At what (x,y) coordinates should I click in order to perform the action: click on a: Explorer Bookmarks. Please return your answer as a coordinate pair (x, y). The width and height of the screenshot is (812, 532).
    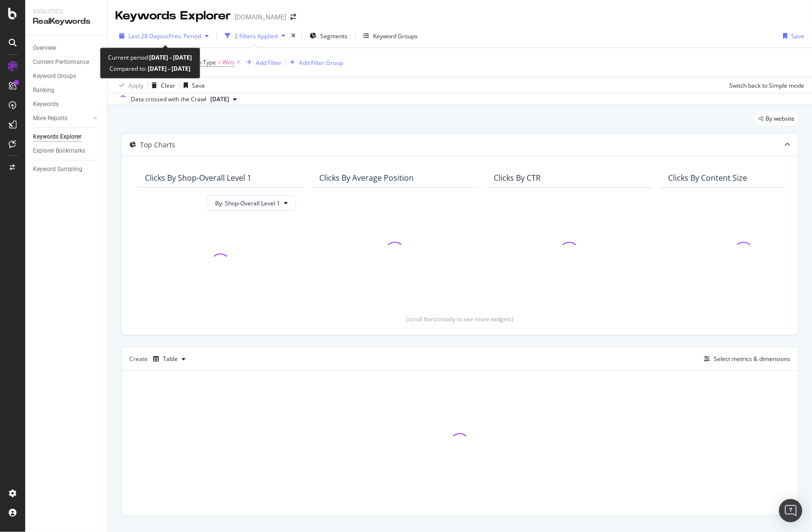
    Looking at the image, I should click on (66, 150).